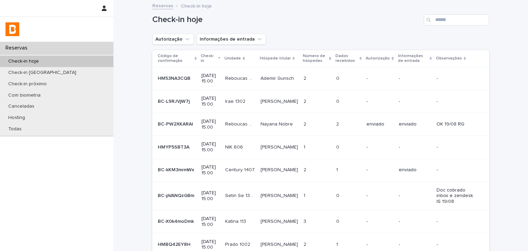 This screenshot has width=528, height=251. Describe the element at coordinates (280, 195) in the screenshot. I see `p: Francisco Nogueira Saldanha Franco` at that location.